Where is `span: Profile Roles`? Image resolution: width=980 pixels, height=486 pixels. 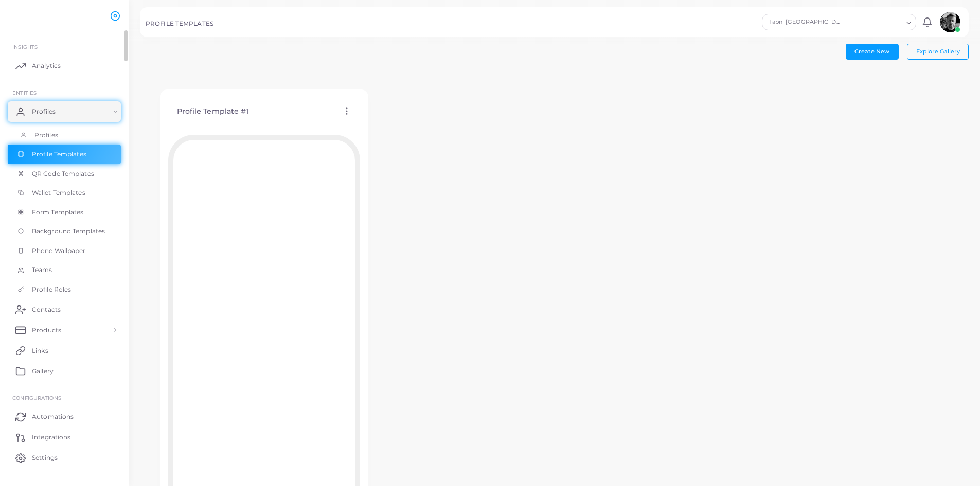 span: Profile Roles is located at coordinates (52, 290).